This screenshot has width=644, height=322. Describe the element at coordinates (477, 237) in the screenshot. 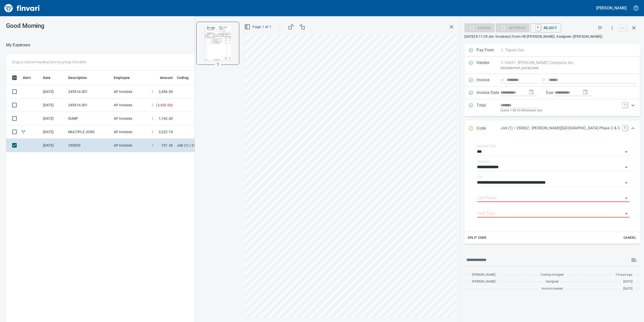

I see `button: Split Code` at that location.